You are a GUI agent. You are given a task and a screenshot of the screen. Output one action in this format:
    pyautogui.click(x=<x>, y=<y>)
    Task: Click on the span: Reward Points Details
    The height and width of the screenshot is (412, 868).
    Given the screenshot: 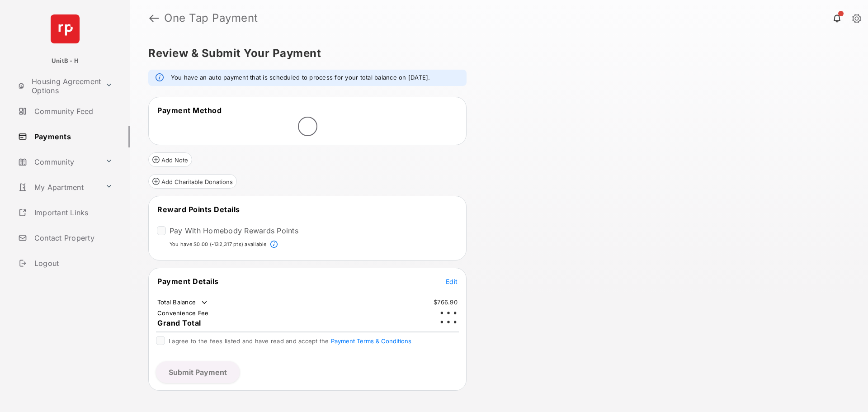 What is the action you would take?
    pyautogui.click(x=198, y=209)
    